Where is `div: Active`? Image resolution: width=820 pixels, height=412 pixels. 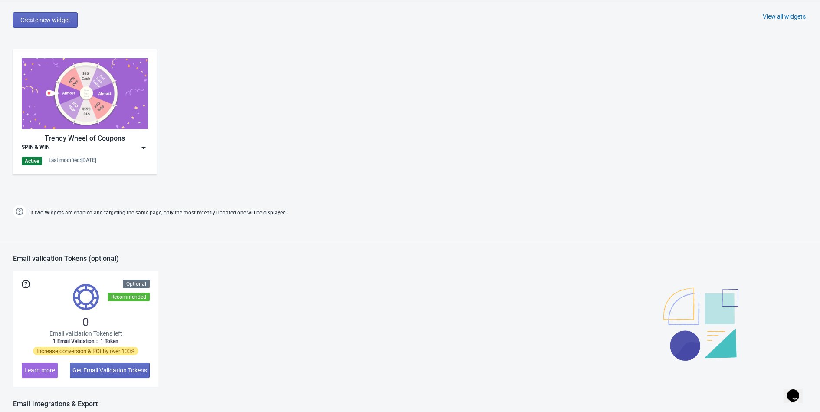
div: Active is located at coordinates (32, 161).